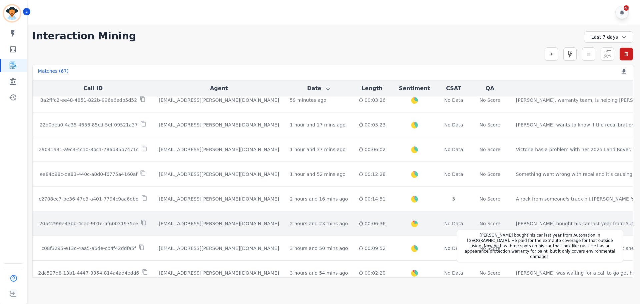  I want to click on div: 3 hours and 54 mins ago, so click(319, 273).